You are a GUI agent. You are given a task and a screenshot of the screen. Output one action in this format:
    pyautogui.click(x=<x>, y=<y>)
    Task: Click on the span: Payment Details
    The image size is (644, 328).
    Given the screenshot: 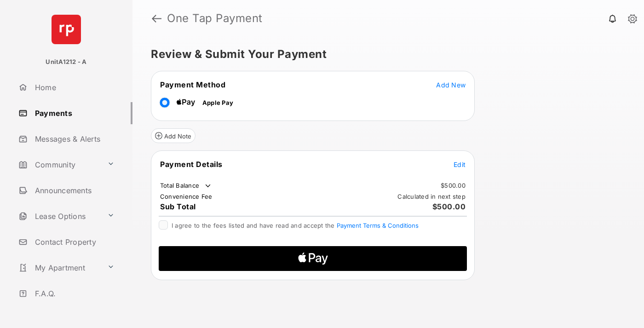 What is the action you would take?
    pyautogui.click(x=192, y=164)
    